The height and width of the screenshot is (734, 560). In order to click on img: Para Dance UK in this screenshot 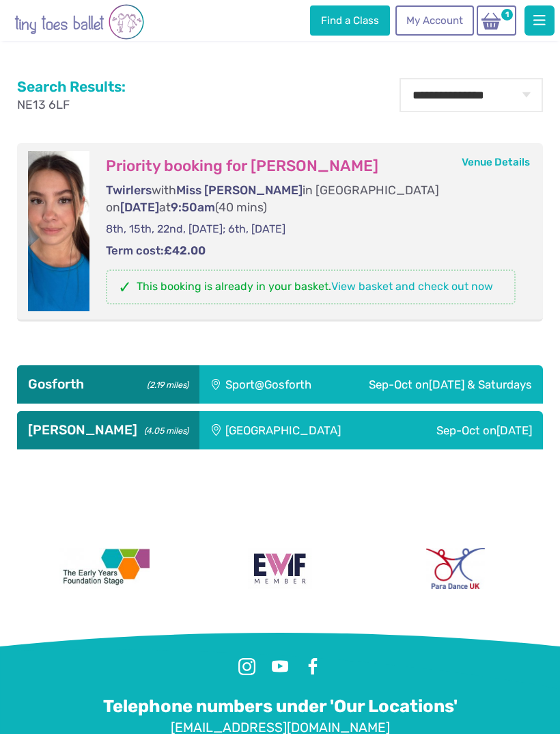, I will do `click(456, 568)`.